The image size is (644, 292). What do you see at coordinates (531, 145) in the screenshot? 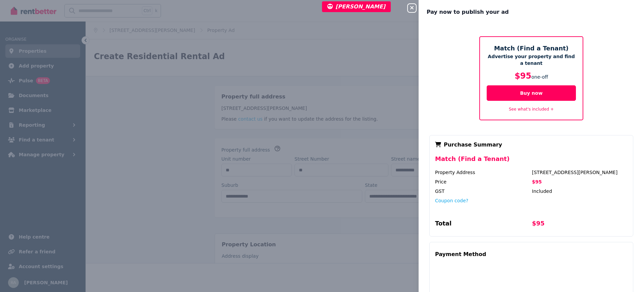
I see `div: Purchase Summary` at bounding box center [531, 145].